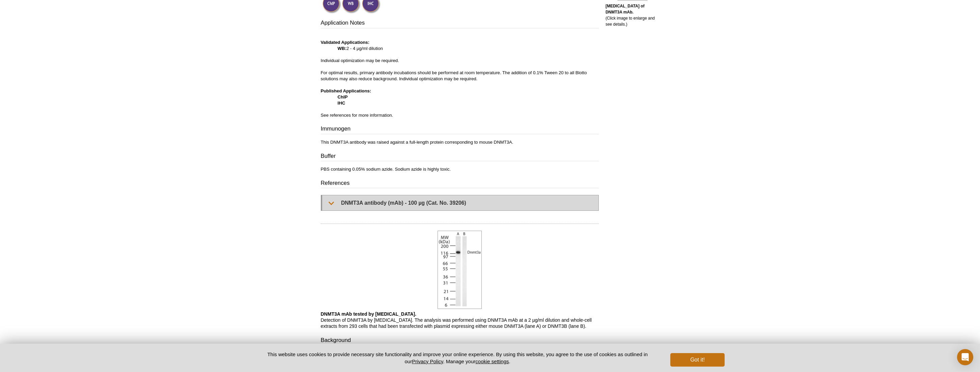  Describe the element at coordinates (460, 24) in the screenshot. I see `h3: Application Notes` at that location.